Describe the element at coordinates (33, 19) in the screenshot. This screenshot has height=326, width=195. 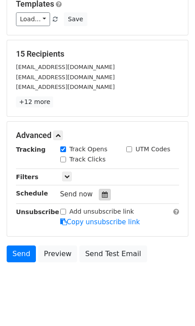
I see `a: Load...` at that location.